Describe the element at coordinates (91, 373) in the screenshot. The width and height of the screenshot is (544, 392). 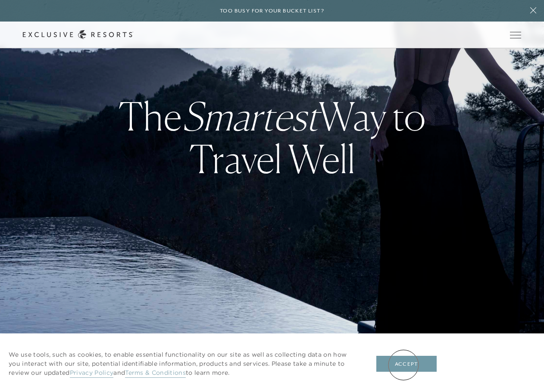
I see `a: Privacy Policy` at that location.